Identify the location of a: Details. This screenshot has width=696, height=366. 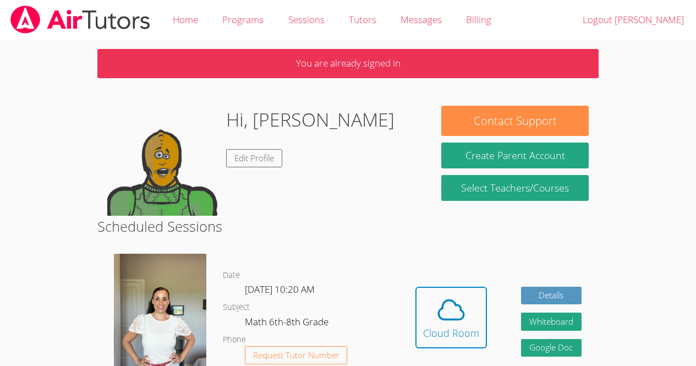
(551, 296).